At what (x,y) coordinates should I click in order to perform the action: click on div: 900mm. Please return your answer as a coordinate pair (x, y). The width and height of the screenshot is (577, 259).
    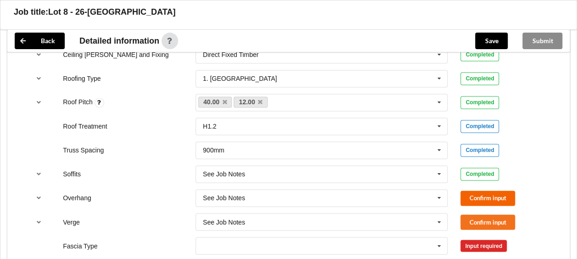
    Looking at the image, I should click on (214, 150).